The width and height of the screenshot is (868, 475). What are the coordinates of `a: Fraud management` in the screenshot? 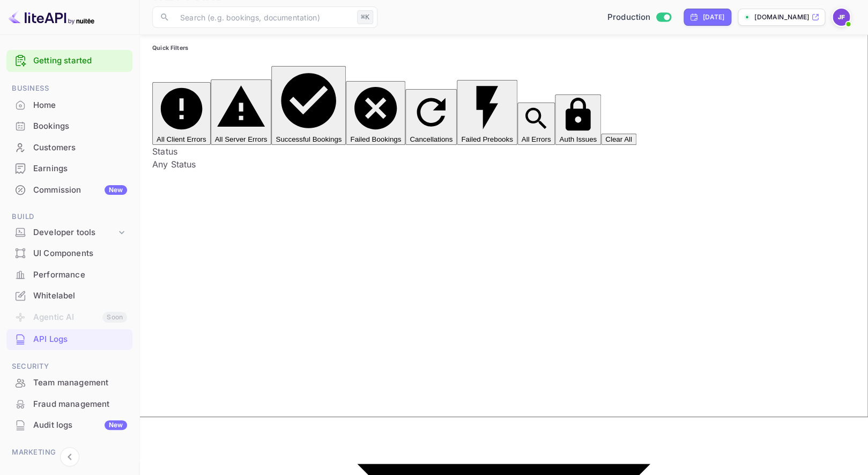 It's located at (69, 403).